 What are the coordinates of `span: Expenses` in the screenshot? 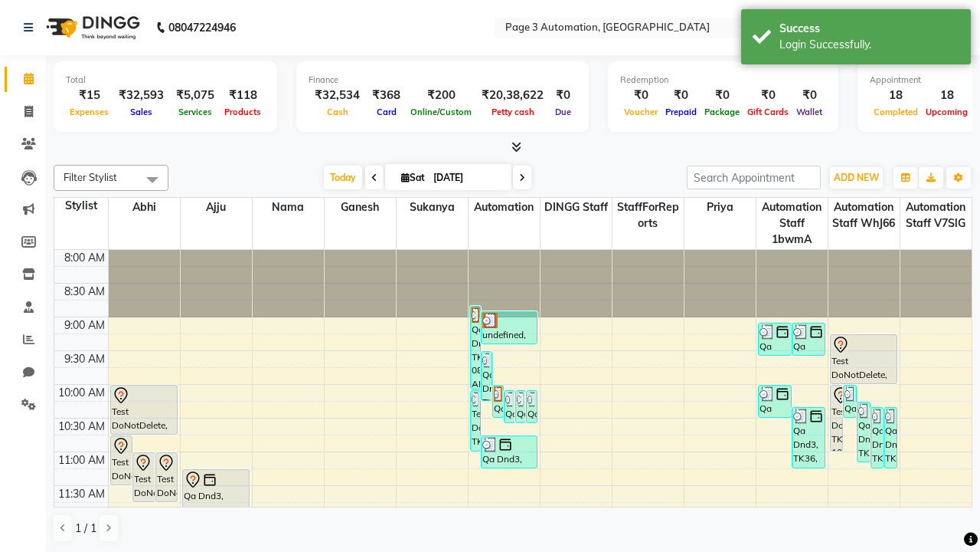 It's located at (89, 112).